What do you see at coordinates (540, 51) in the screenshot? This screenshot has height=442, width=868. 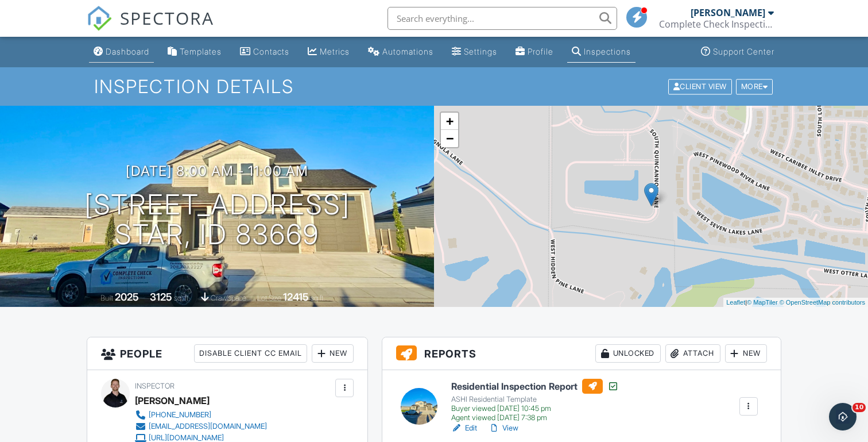 I see `div: Profile` at bounding box center [540, 51].